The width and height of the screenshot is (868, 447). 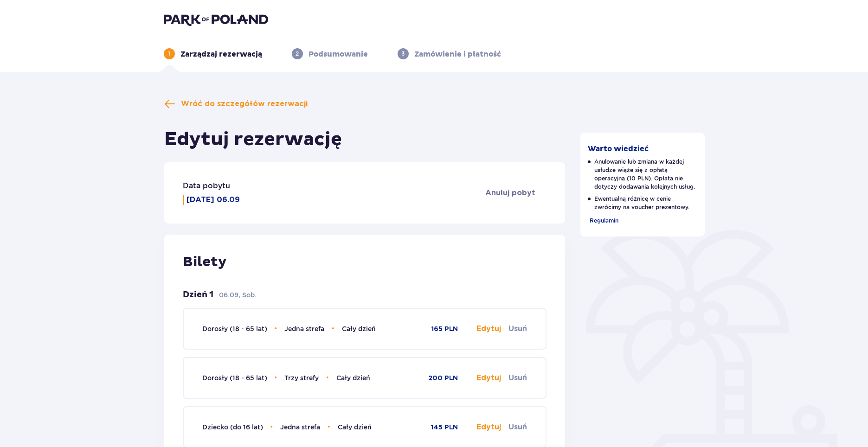 What do you see at coordinates (364, 262) in the screenshot?
I see `p: Bilety` at bounding box center [364, 262].